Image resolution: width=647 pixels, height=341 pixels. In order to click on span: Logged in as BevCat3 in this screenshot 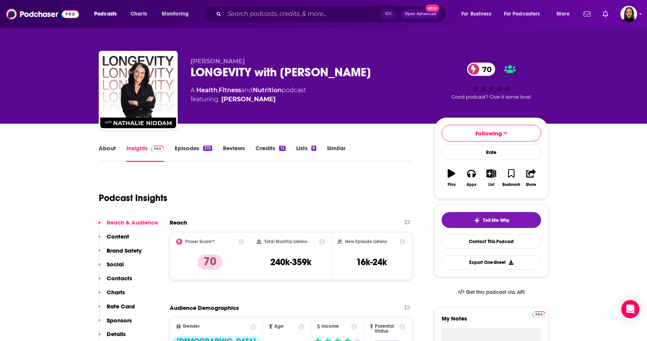, I will do `click(629, 14)`.